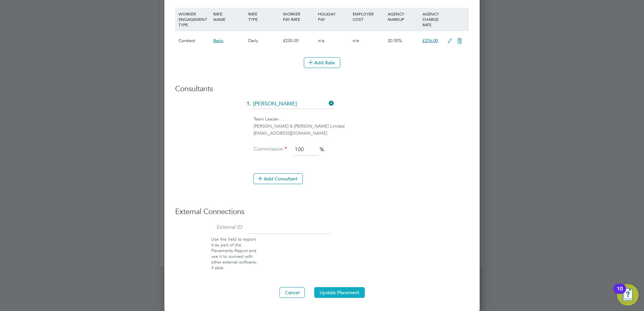  Describe the element at coordinates (368, 16) in the screenshot. I see `div: EMPLOYER COST` at that location.